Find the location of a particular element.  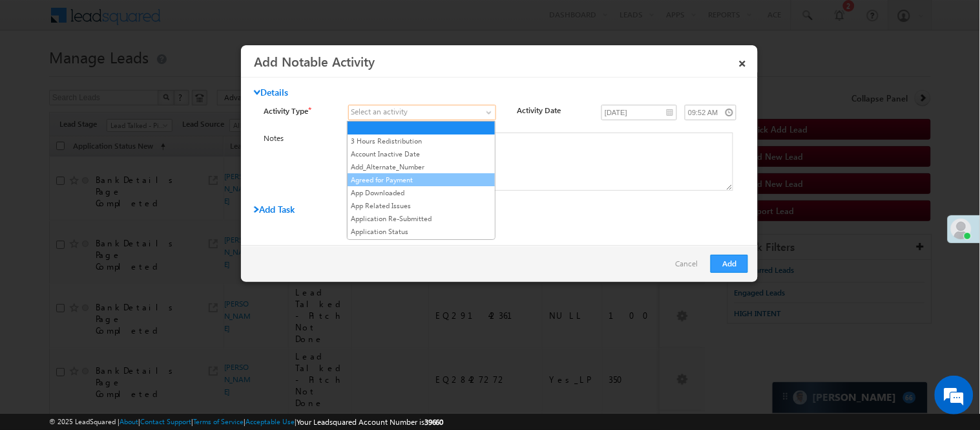

a: Application Status is located at coordinates (421, 232).